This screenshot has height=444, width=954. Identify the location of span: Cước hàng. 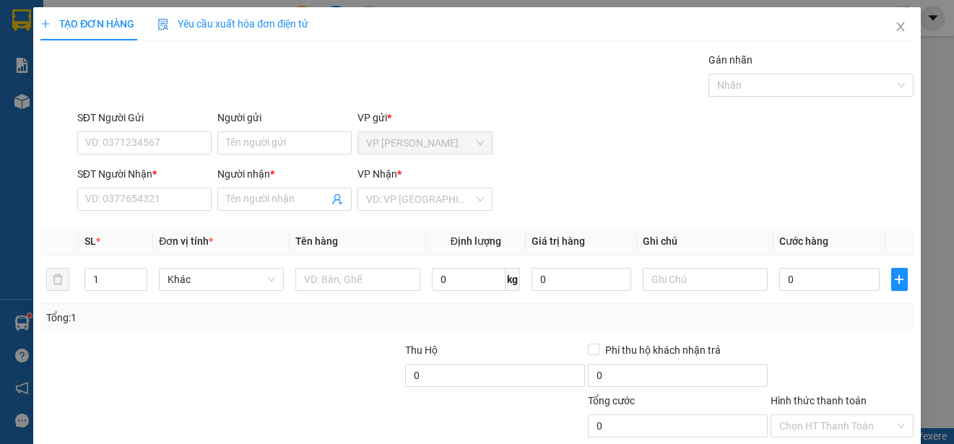
(804, 241).